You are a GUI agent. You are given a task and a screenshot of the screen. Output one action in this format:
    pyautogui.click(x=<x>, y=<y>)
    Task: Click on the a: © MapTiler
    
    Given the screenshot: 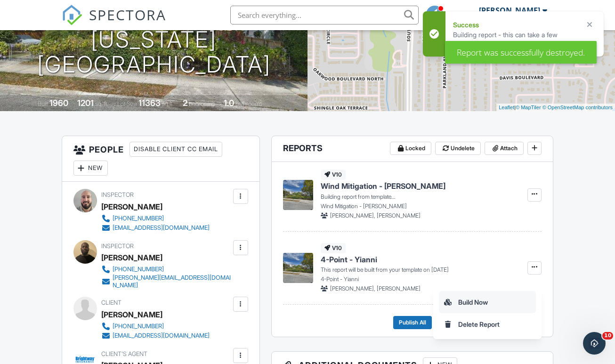 What is the action you would take?
    pyautogui.click(x=529, y=107)
    